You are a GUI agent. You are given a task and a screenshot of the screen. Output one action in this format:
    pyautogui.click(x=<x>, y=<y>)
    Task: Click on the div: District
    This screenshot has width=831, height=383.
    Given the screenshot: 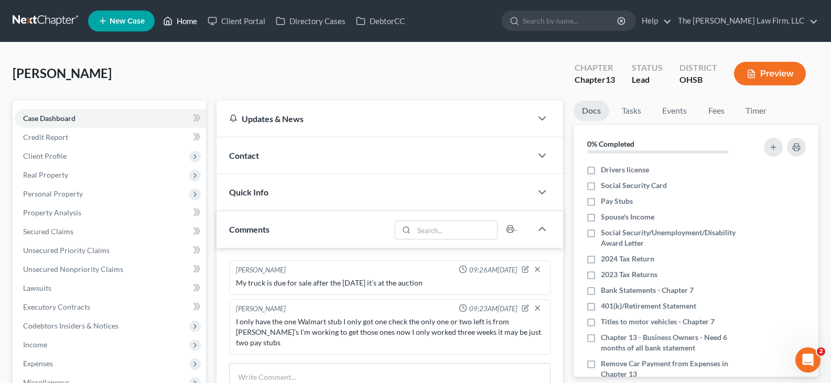 What is the action you would take?
    pyautogui.click(x=698, y=68)
    